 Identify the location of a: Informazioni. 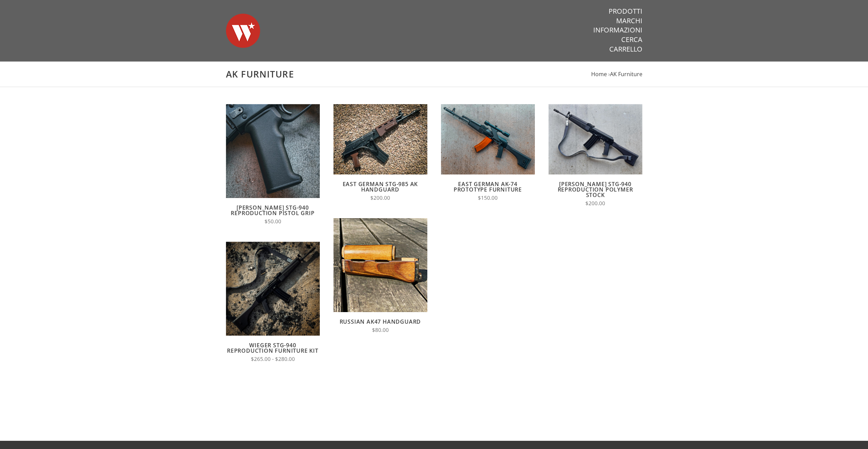
(618, 30).